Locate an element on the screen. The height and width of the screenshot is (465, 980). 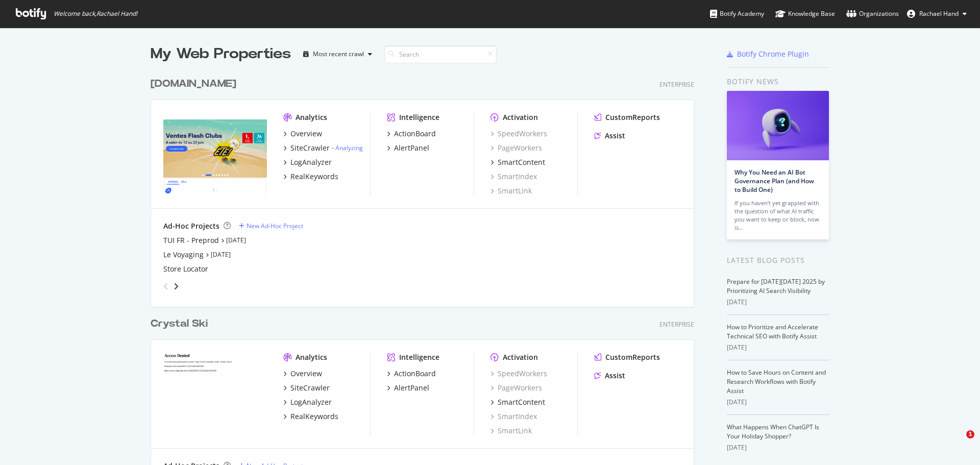
div: SiteCrawler is located at coordinates (310, 148).